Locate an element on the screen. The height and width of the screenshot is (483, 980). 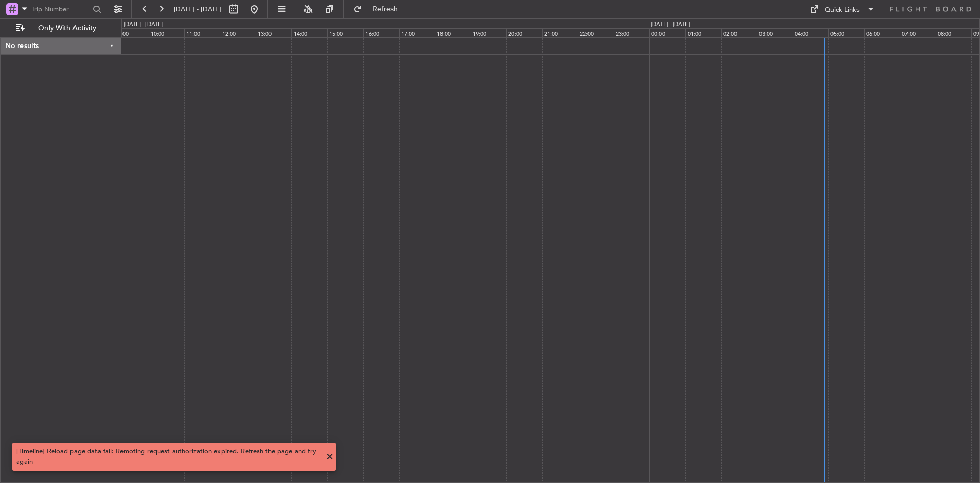
div: 06:00 is located at coordinates (882, 32).